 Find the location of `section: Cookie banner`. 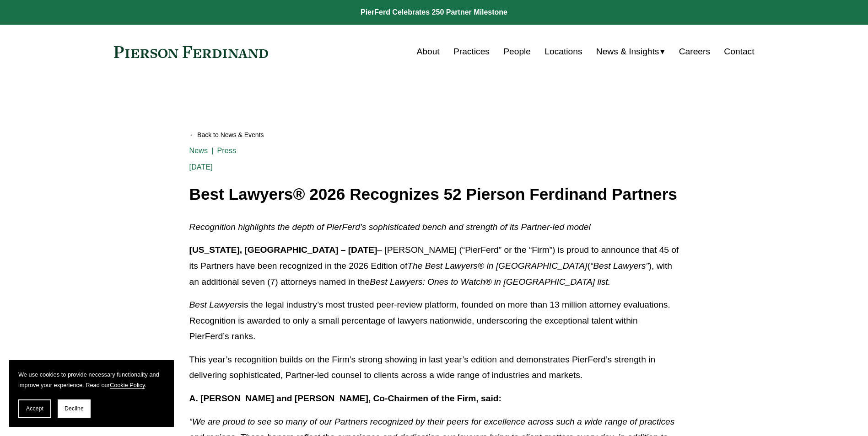

section: Cookie banner is located at coordinates (91, 393).